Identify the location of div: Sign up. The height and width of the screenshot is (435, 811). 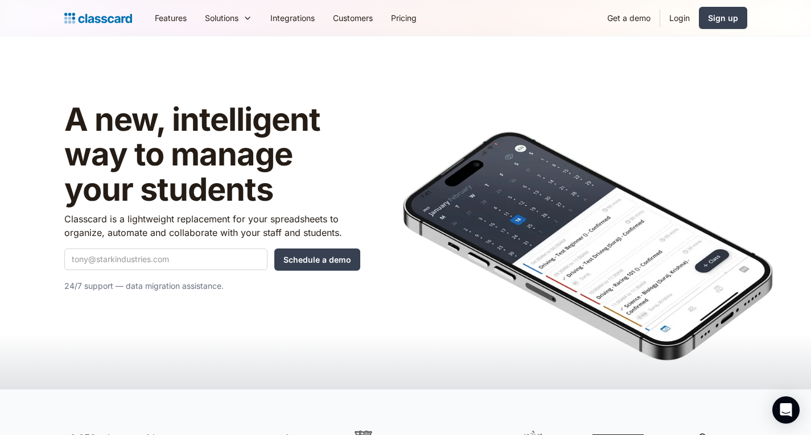
(722, 18).